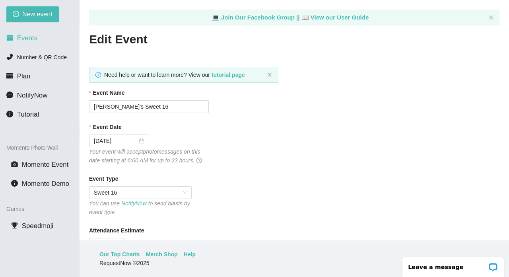 The image size is (509, 277). What do you see at coordinates (37, 14) in the screenshot?
I see `span: New event` at bounding box center [37, 14].